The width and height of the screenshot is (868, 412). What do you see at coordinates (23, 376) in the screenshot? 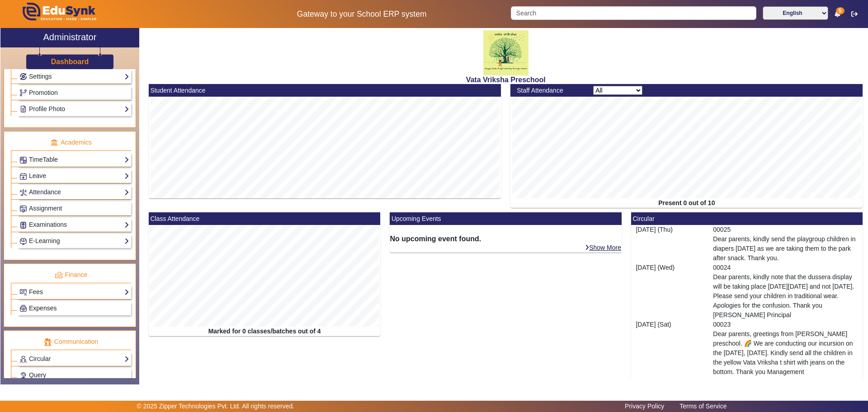
I see `img: Support-tickets.png` at bounding box center [23, 376].